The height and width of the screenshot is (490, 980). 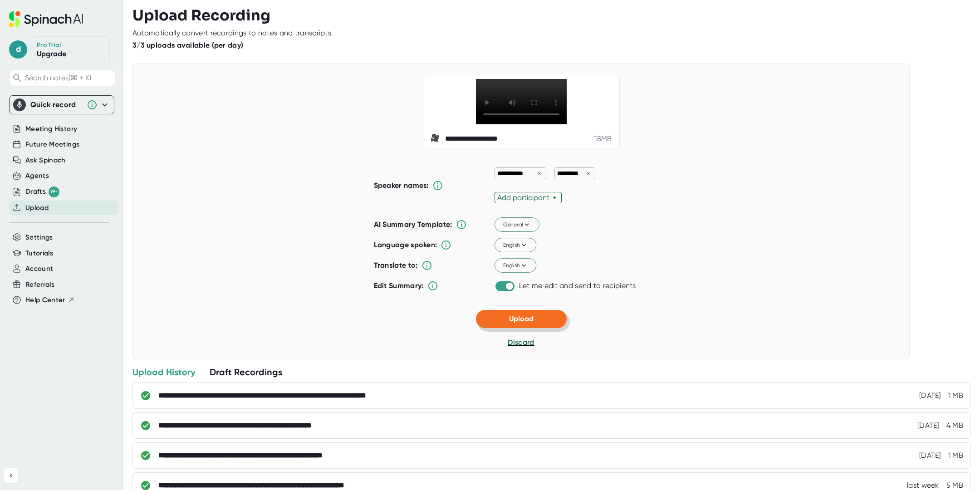 What do you see at coordinates (232, 33) in the screenshot?
I see `div: Automatically convert recordings to notes and transcripts.` at bounding box center [232, 33].